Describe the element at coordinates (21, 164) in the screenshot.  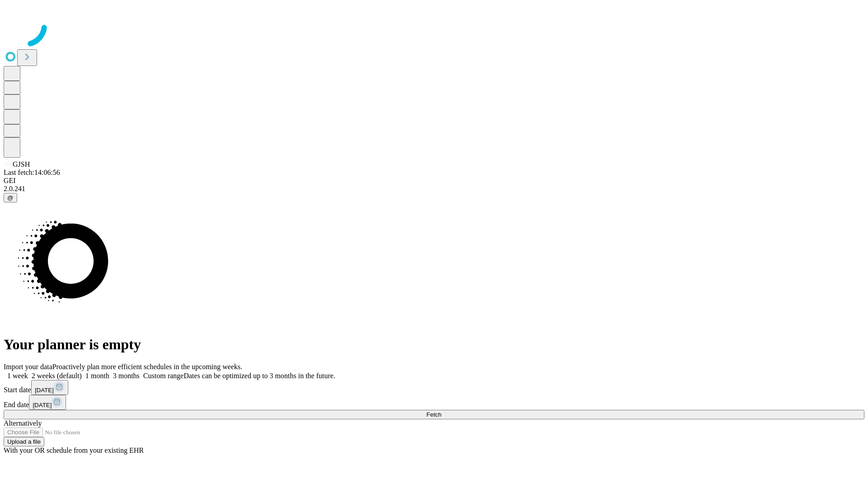
I see `span: GJSH` at that location.